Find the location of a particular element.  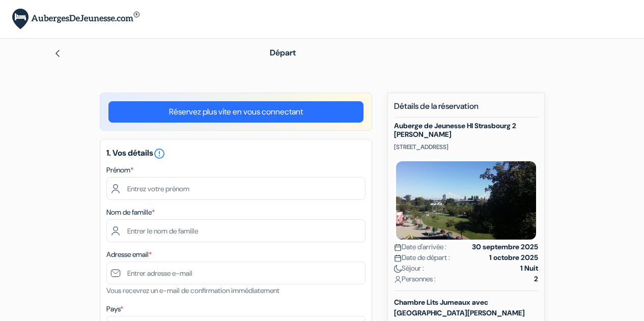

label: Nom de famille is located at coordinates (131, 212).